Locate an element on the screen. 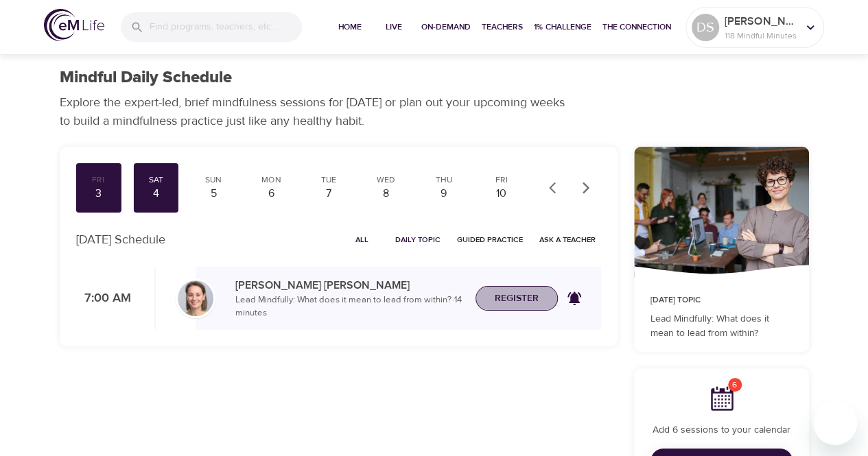 The height and width of the screenshot is (456, 868). div: Thu is located at coordinates (444, 180).